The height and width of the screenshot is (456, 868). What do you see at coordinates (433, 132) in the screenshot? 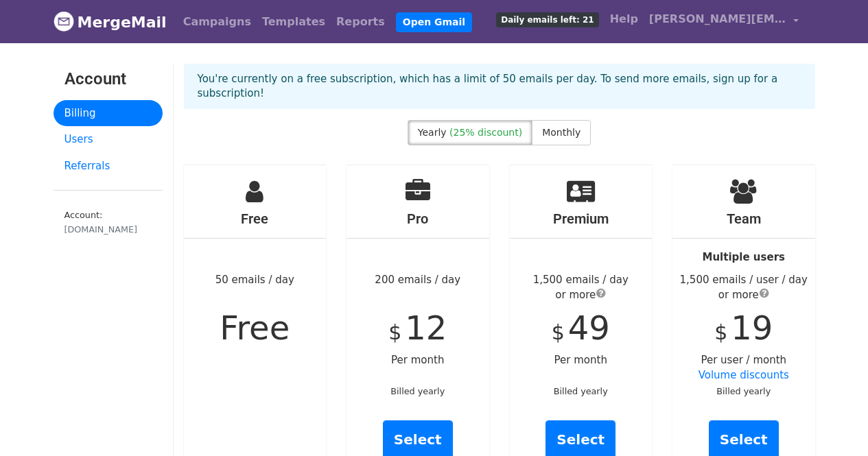
I see `span: Yearly` at bounding box center [433, 132].